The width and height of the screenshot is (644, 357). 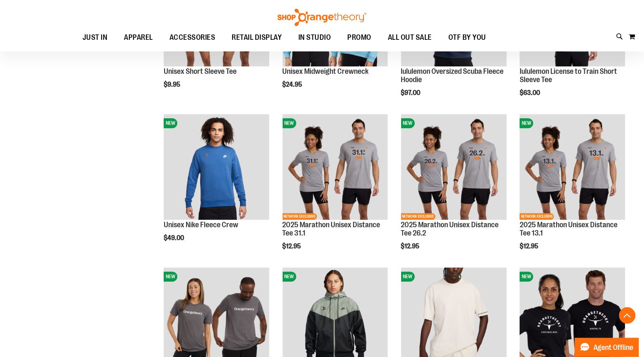 What do you see at coordinates (454, 168) in the screenshot?
I see `a: 2025 Marathon Unisex Distance Tee 26.2NEWNETWORK EXCLUSIVE` at bounding box center [454, 168].